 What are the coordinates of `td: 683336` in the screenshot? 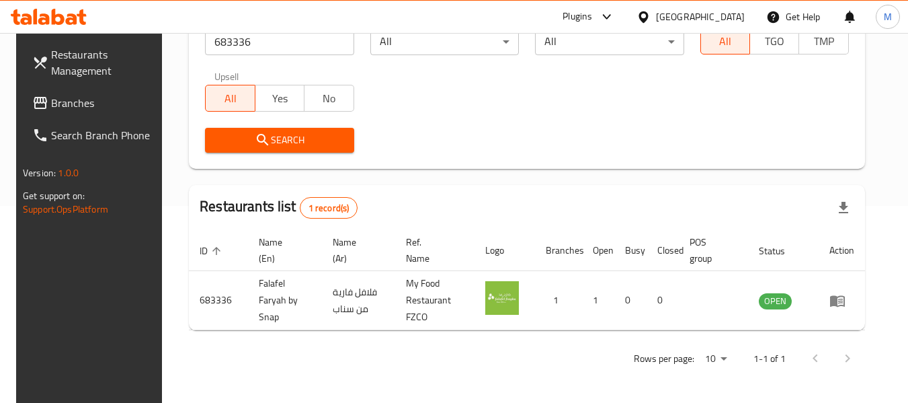 It's located at (218, 300).